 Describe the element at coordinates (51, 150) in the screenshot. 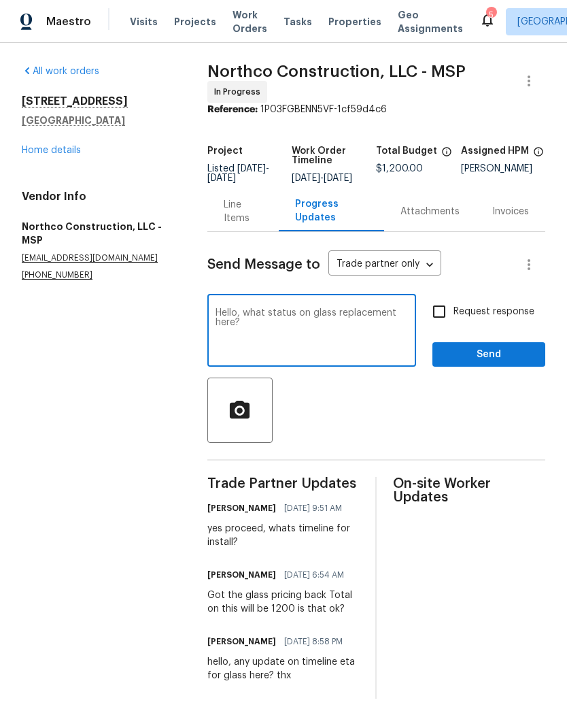

I see `a: Home details` at that location.